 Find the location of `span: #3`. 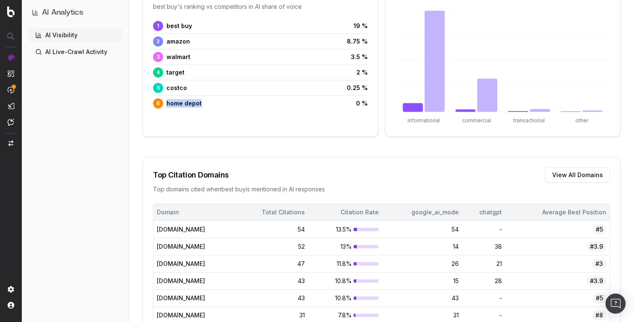

span: #3 is located at coordinates (599, 264).